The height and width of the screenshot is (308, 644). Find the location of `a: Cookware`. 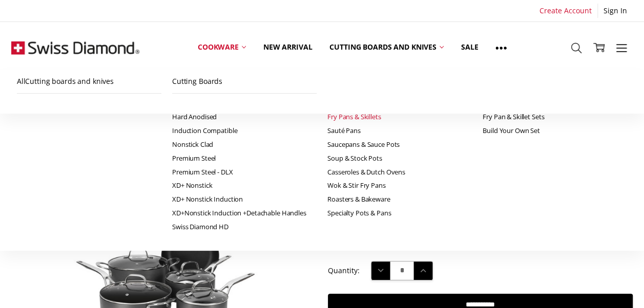

a: Cookware is located at coordinates (221, 47).